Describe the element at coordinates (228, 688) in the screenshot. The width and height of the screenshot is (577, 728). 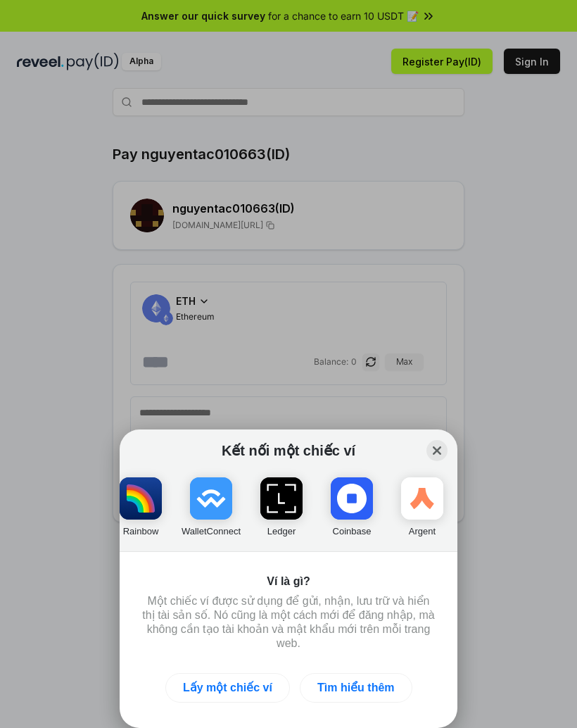
I see `div: Lấy một chiếc ví` at that location.